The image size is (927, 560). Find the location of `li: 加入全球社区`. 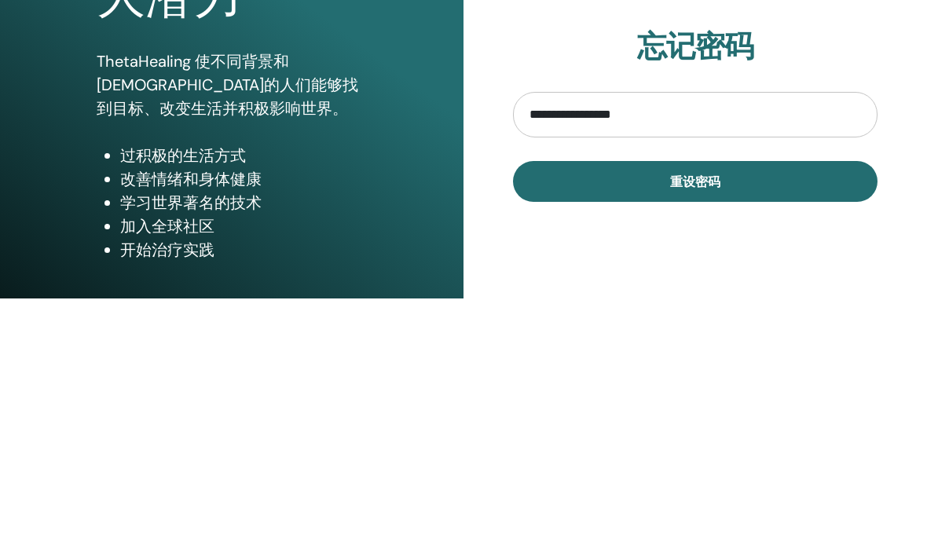

li: 加入全球社区 is located at coordinates (243, 488).